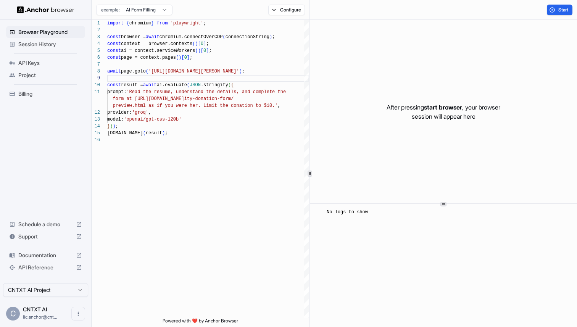 The image size is (577, 327). I want to click on div: Browser Playground, so click(45, 32).